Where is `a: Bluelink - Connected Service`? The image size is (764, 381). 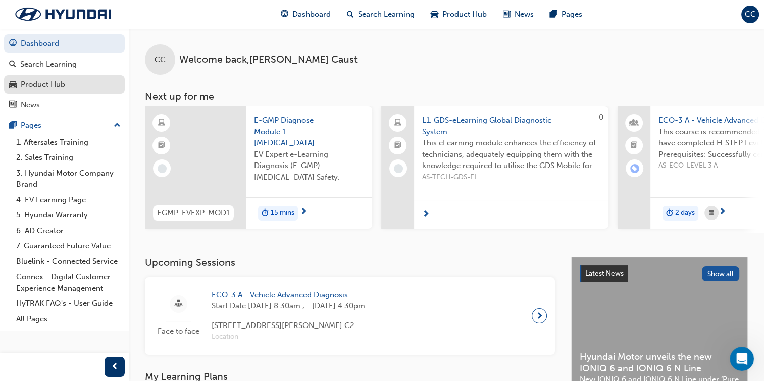 a: Bluelink - Connected Service is located at coordinates (68, 261).